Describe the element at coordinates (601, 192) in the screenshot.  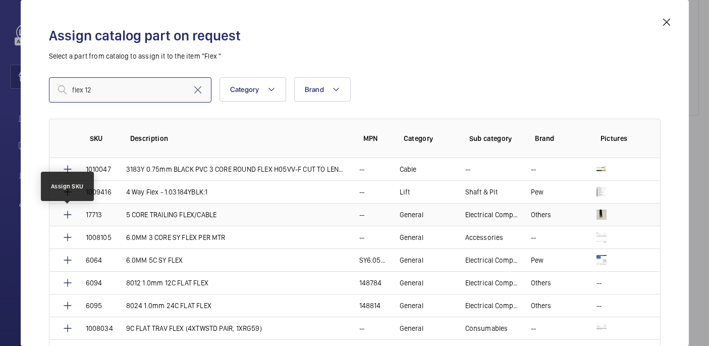
I see `img: veqPTEVDG0ZVQfq2QpnqqXuHMDBlfqC4zK5WKKWwjq1xvx1p.png` at that location.